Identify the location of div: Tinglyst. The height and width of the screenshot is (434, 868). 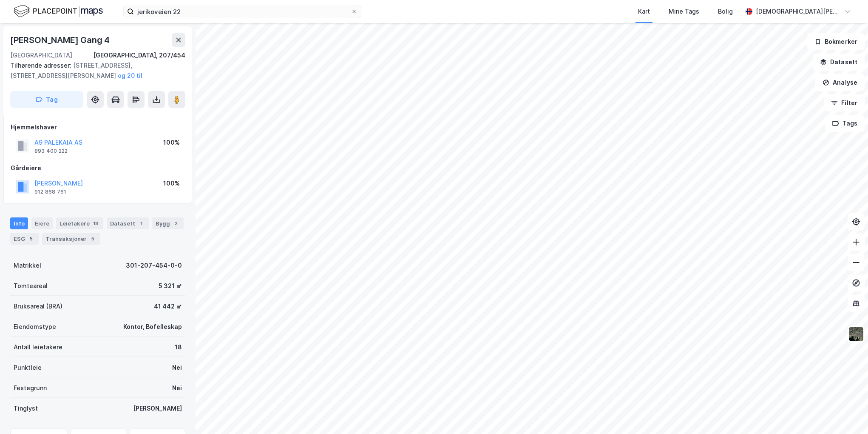
(26, 408).